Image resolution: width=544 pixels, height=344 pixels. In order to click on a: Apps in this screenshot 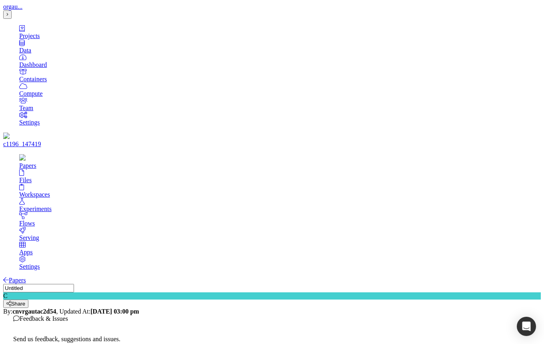, I will do `click(280, 249)`.